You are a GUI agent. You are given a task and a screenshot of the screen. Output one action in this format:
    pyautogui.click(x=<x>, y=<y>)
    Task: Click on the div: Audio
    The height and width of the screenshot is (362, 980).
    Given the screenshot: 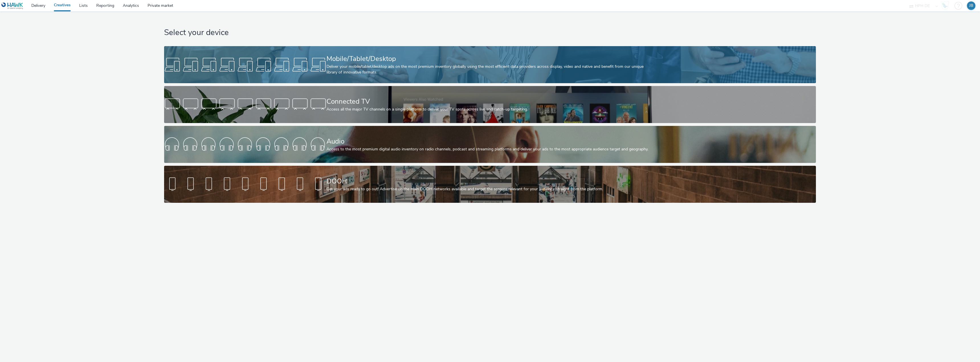 What is the action you would take?
    pyautogui.click(x=489, y=142)
    